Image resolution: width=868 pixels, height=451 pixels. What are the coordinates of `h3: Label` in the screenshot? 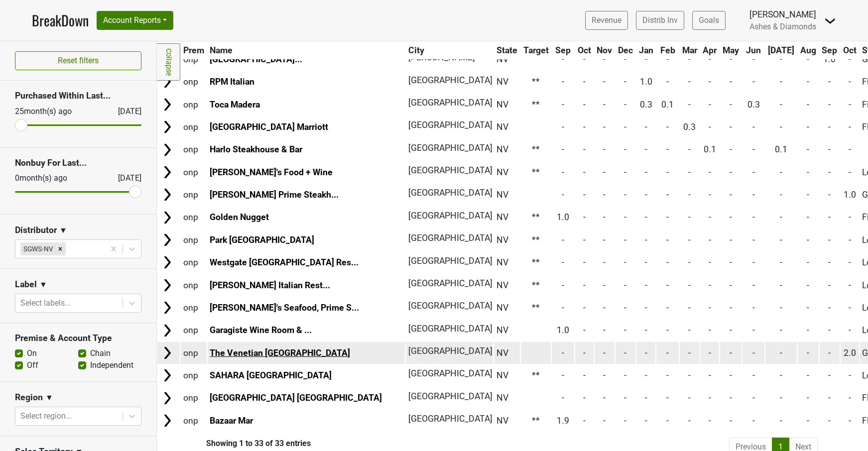 It's located at (26, 284).